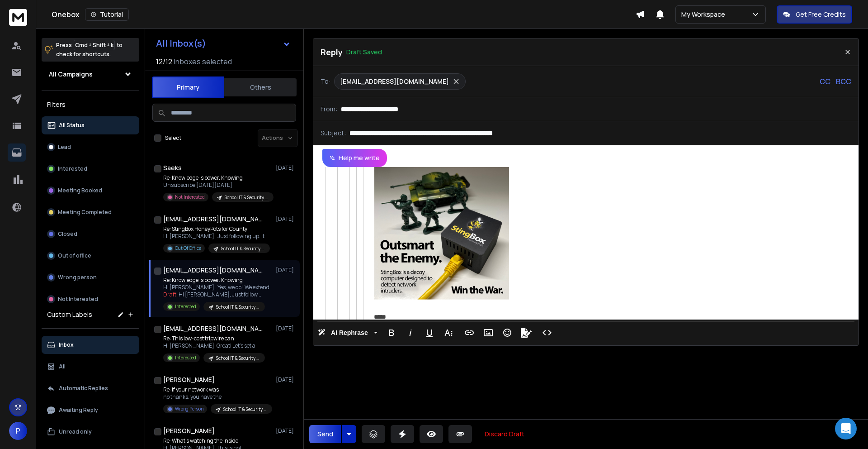  What do you see at coordinates (90, 169) in the screenshot?
I see `button: Interested` at bounding box center [90, 169].